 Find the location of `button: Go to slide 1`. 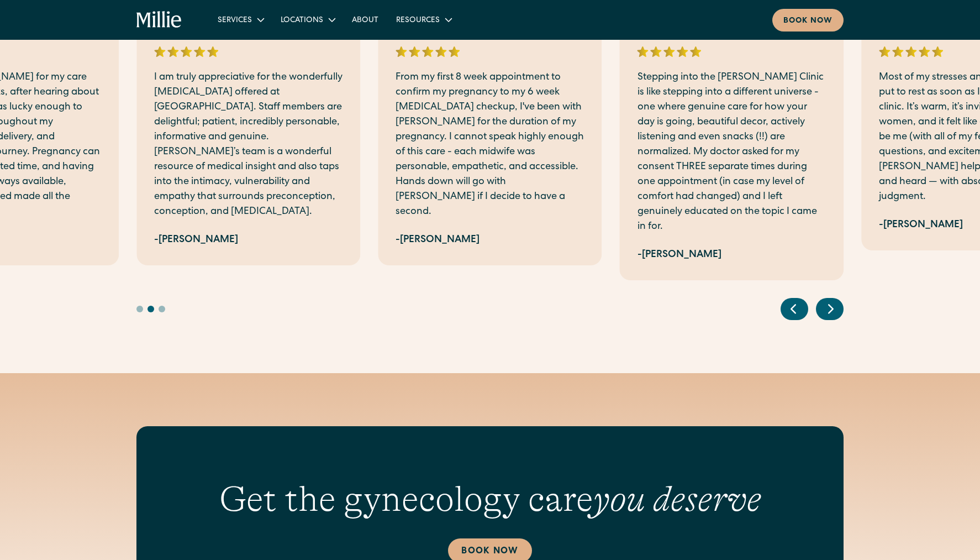

button: Go to slide 1 is located at coordinates (140, 309).